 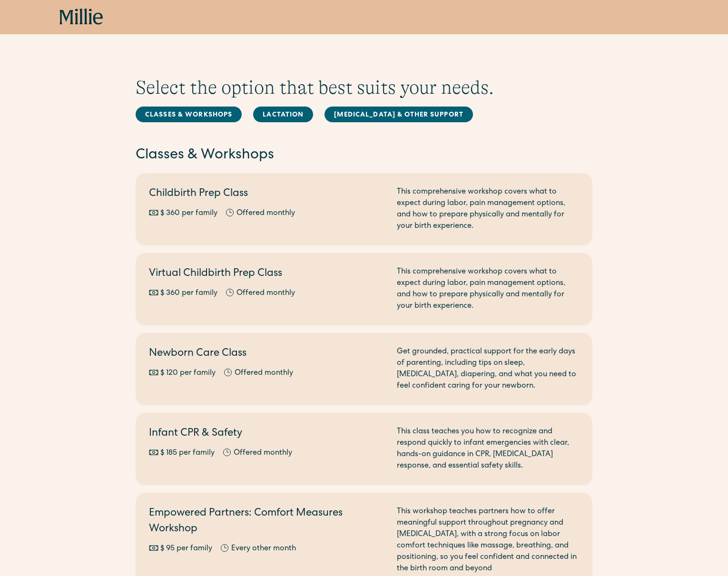 I want to click on a: Childbirth Prep Class$ 360 per familyOffered monthlyThis comprehensive workshop covers what to ex..., so click(x=364, y=210).